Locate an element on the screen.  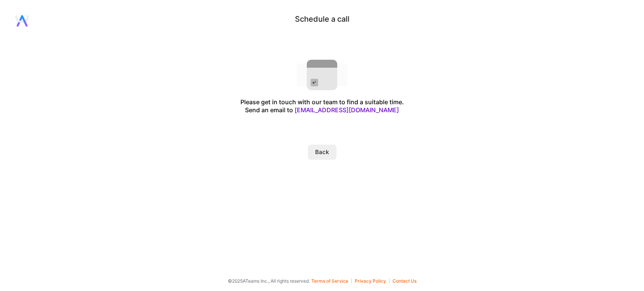
button: Terms of Service is located at coordinates (332, 281).